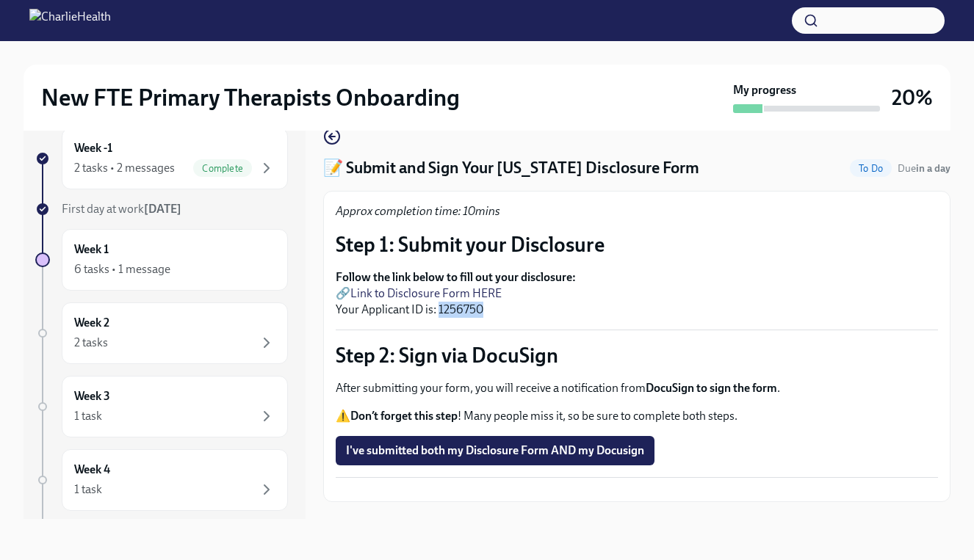  Describe the element at coordinates (455, 277) in the screenshot. I see `strong: Follow the link below to fill out your disclosure:` at that location.